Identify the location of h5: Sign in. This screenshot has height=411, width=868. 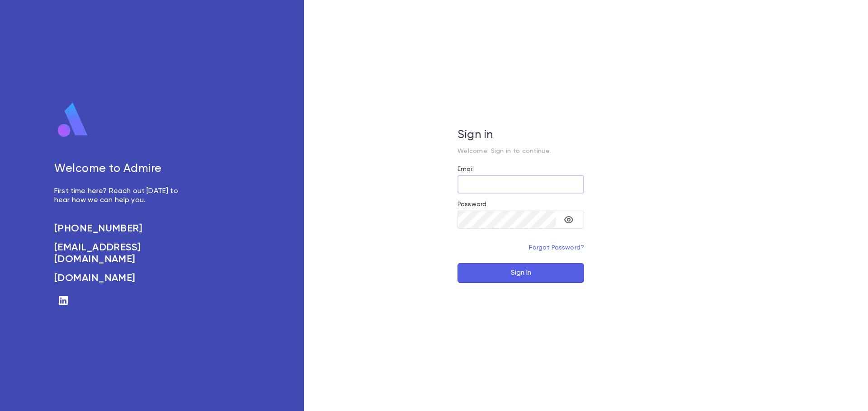
(521, 136).